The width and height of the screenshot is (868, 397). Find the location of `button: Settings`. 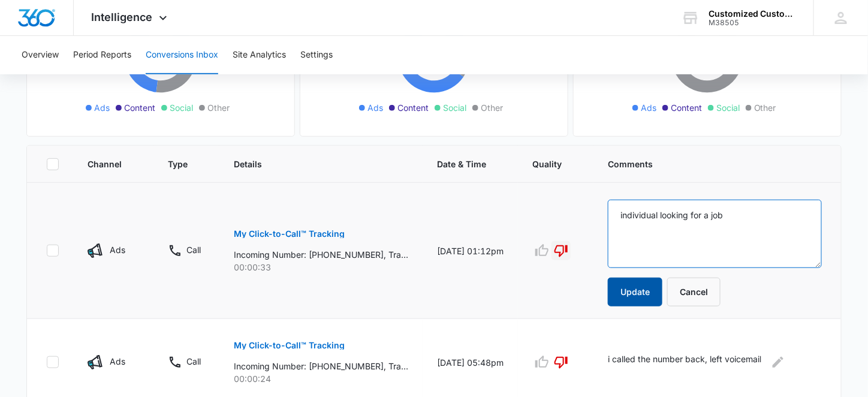

button: Settings is located at coordinates (316, 55).